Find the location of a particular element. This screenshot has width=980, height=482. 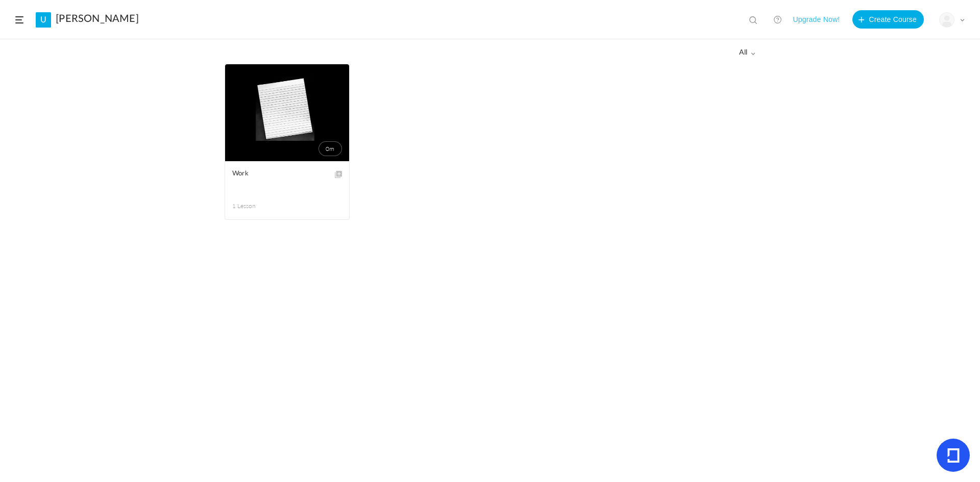

a: Work is located at coordinates (287, 179).